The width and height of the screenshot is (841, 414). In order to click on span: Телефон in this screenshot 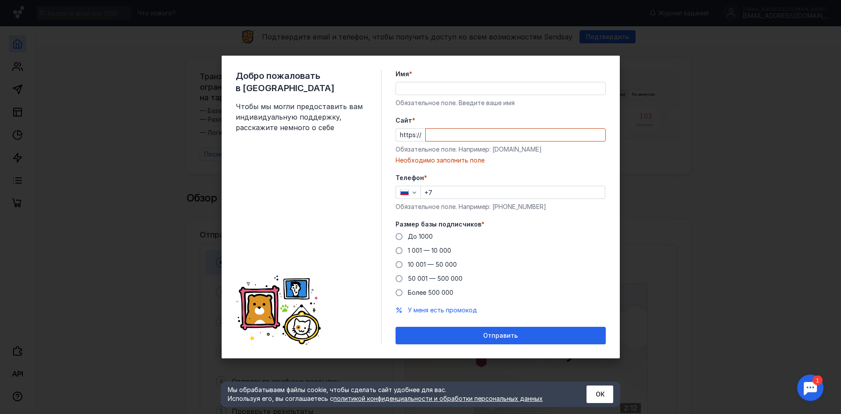, I will do `click(410, 178)`.